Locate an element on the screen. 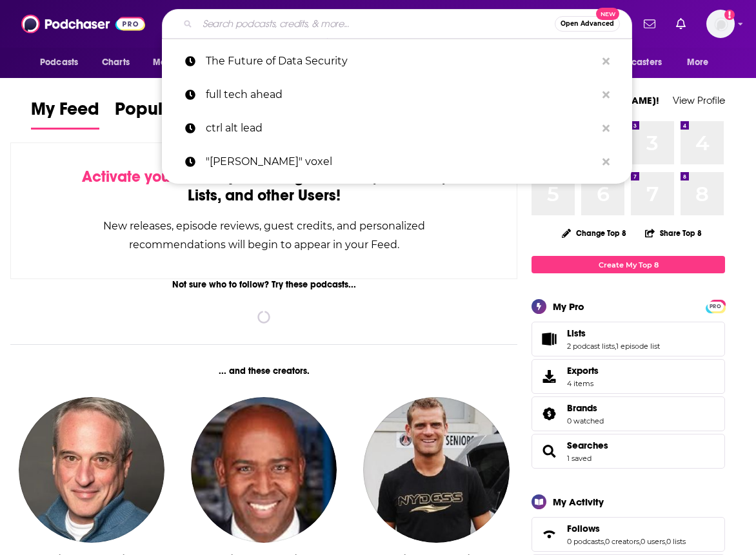 The height and width of the screenshot is (555, 756). p: ctrl alt lead is located at coordinates (400, 128).